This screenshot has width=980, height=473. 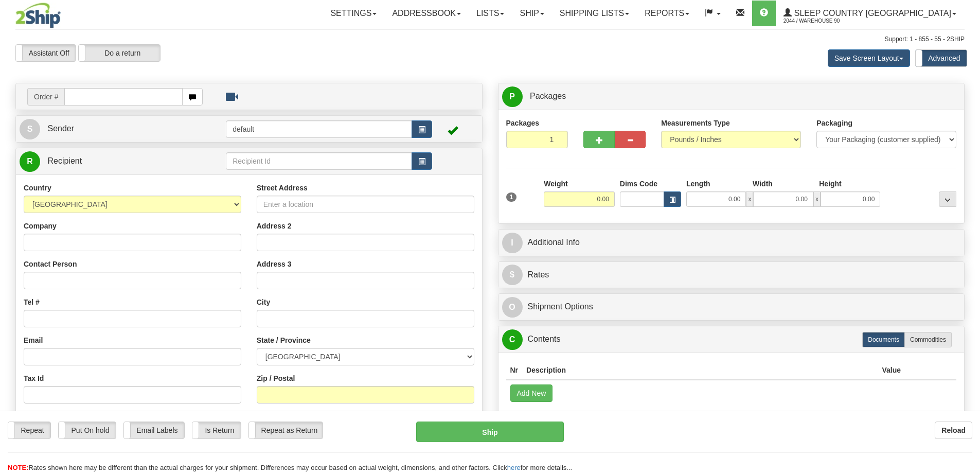 What do you see at coordinates (732, 242) in the screenshot?
I see `a: IAdditional Info` at bounding box center [732, 242].